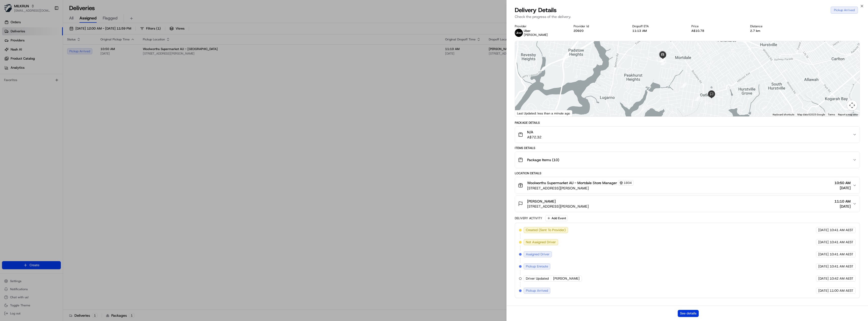  I want to click on span: 11:00 AM AEST, so click(842, 291).